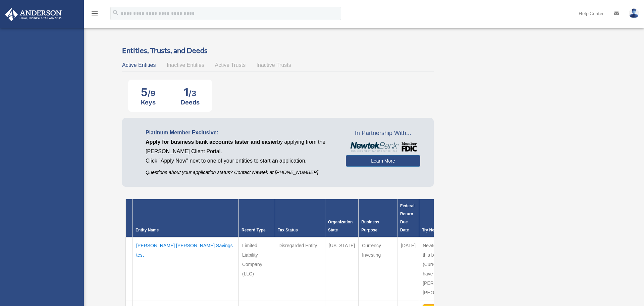 The image size is (644, 306). Describe the element at coordinates (634, 13) in the screenshot. I see `img: User Pic` at that location.